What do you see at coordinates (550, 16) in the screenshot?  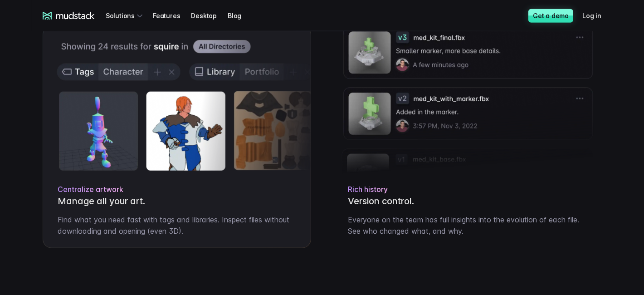 I see `a: Get a demo` at bounding box center [550, 16].